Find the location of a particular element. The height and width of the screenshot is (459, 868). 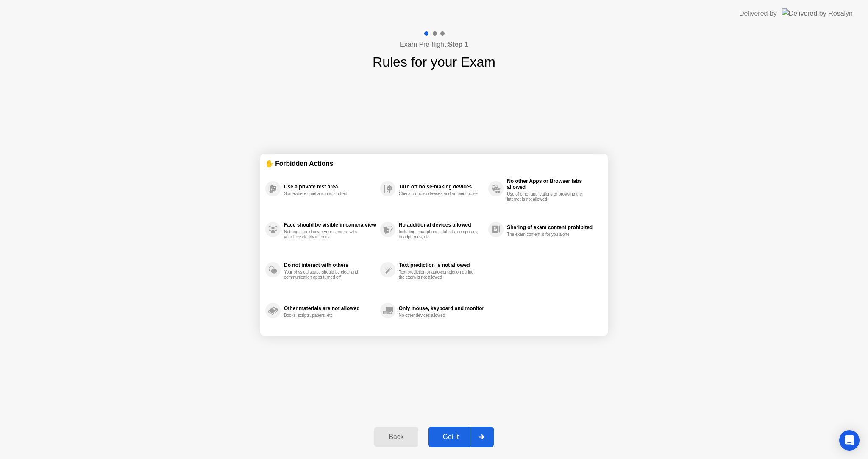

div: The exam content is for you alone is located at coordinates (547, 235).